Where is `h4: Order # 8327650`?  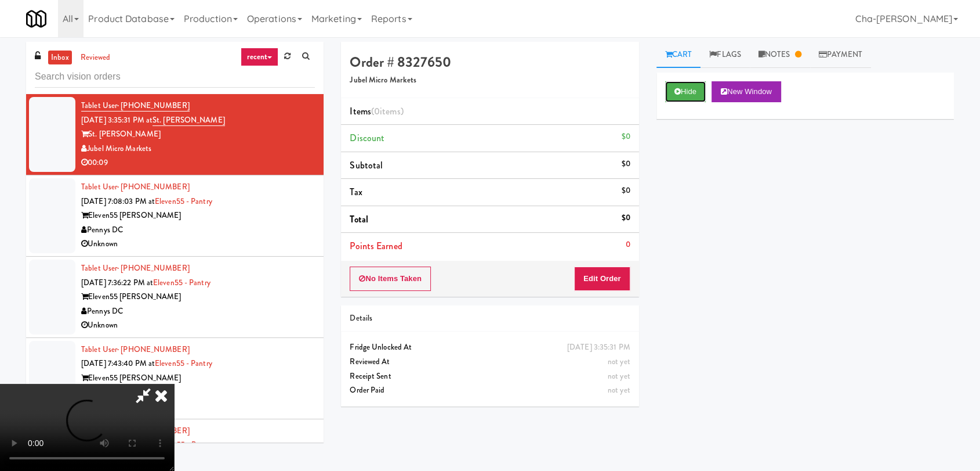 h4: Order # 8327650 is located at coordinates (489, 62).